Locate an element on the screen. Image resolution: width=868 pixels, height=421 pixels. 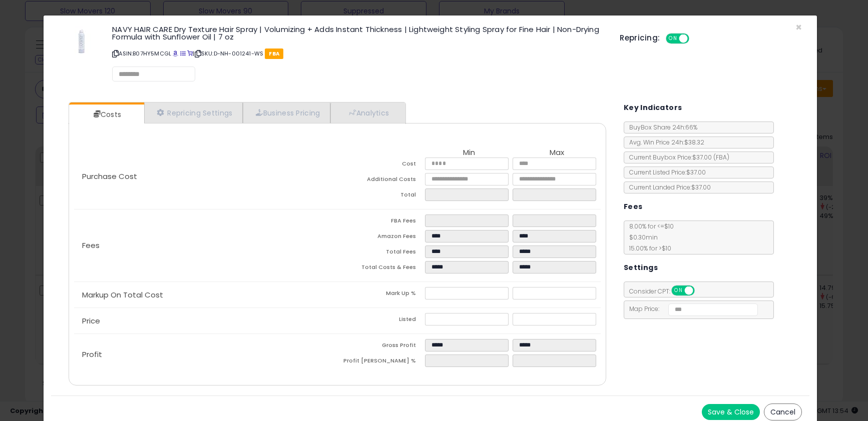
td: Gross Profit is located at coordinates (381, 347).